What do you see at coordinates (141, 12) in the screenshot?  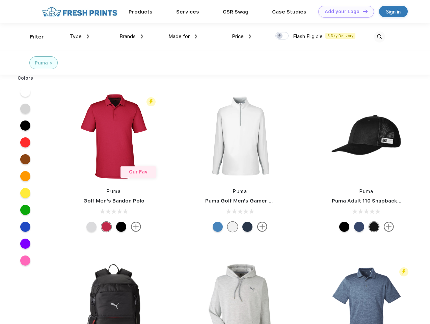 I see `a: Products` at bounding box center [141, 12].